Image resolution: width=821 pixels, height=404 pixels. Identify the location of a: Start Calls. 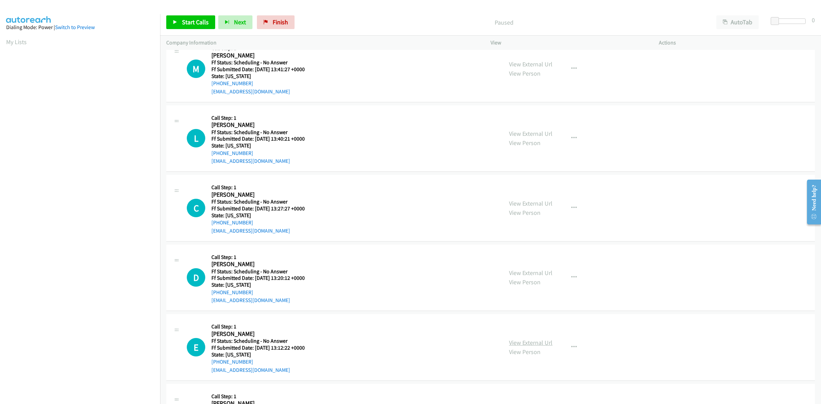
(191, 22).